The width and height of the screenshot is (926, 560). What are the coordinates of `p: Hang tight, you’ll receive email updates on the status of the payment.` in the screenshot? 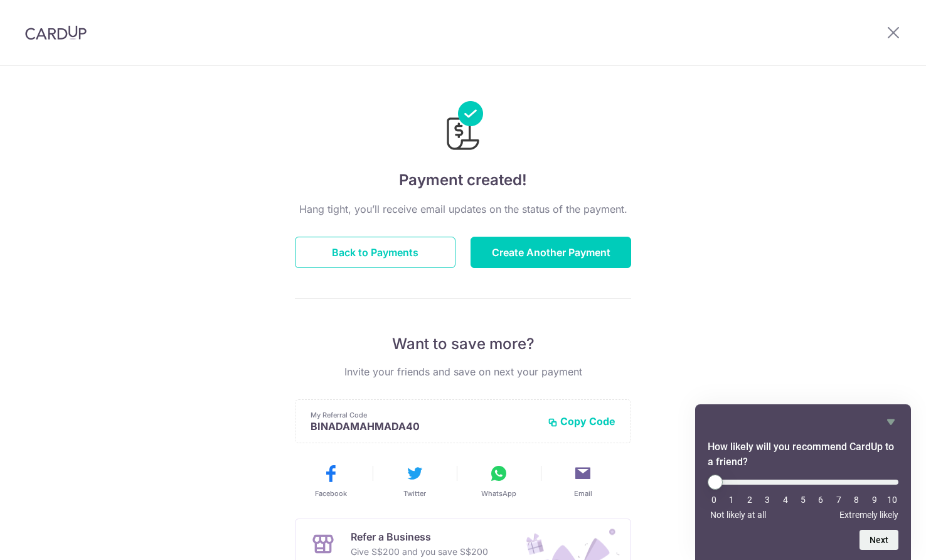 It's located at (463, 209).